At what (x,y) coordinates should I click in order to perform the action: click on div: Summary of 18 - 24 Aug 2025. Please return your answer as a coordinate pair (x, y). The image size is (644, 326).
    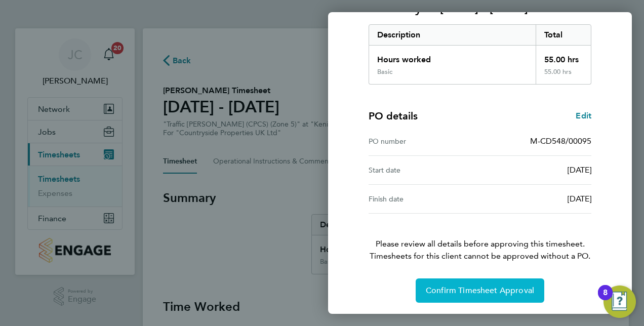
    Looking at the image, I should click on (480, 54).